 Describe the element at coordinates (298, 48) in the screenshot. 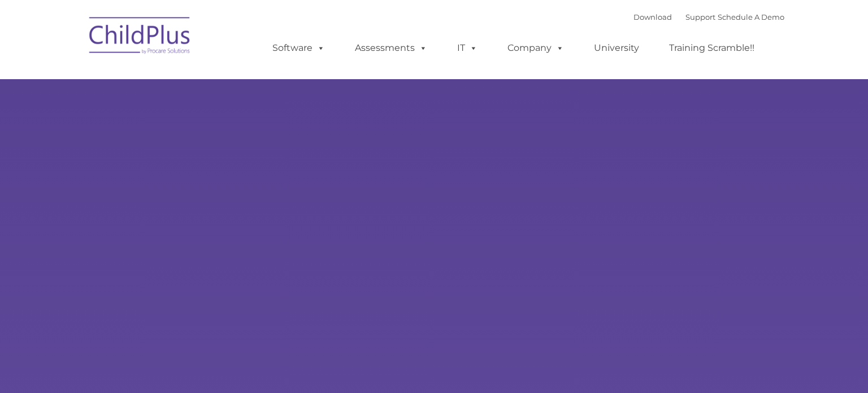

I see `a: Software` at that location.